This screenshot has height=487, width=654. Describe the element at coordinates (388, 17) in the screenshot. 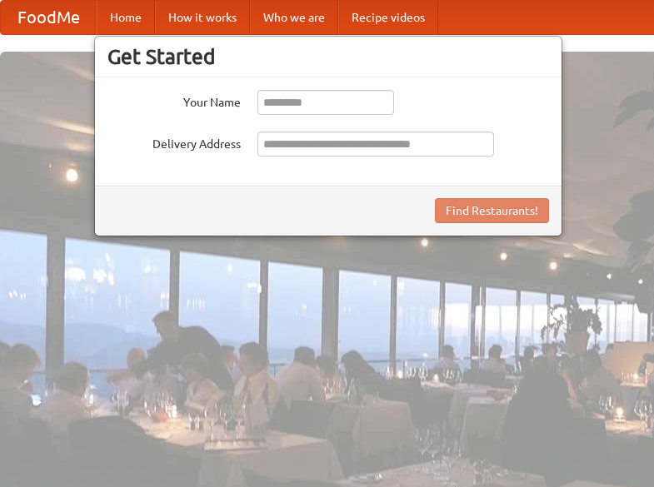

I see `a: Recipe videos` at that location.